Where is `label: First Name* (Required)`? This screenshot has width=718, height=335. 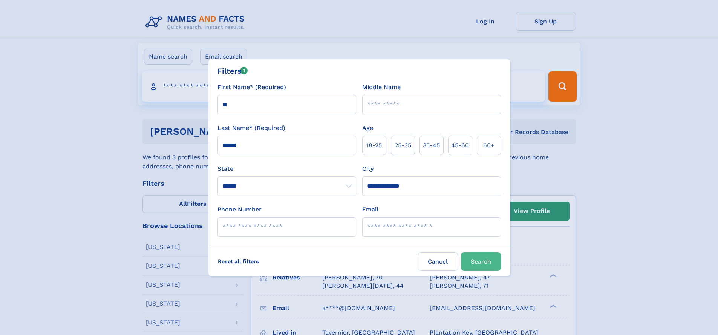
label: First Name* (Required) is located at coordinates (252, 87).